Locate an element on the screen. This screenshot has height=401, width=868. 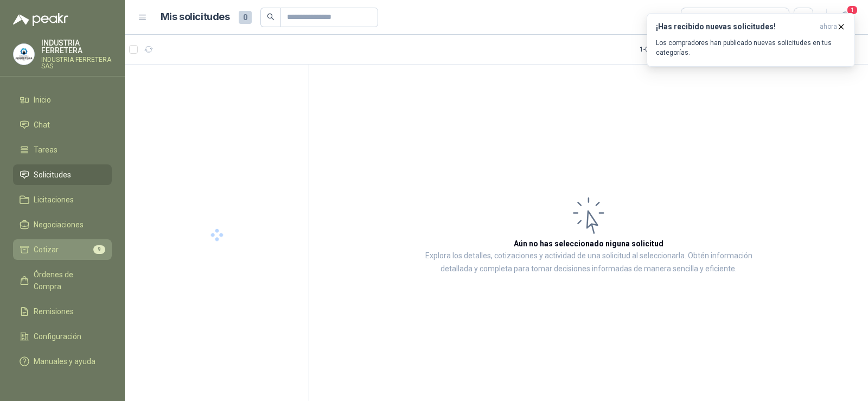
a: Solicitudes is located at coordinates (62, 175).